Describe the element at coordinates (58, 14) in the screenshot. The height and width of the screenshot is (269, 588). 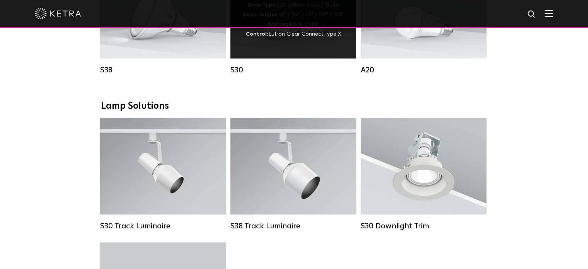
I see `img: ketra-logo-2019-white` at that location.